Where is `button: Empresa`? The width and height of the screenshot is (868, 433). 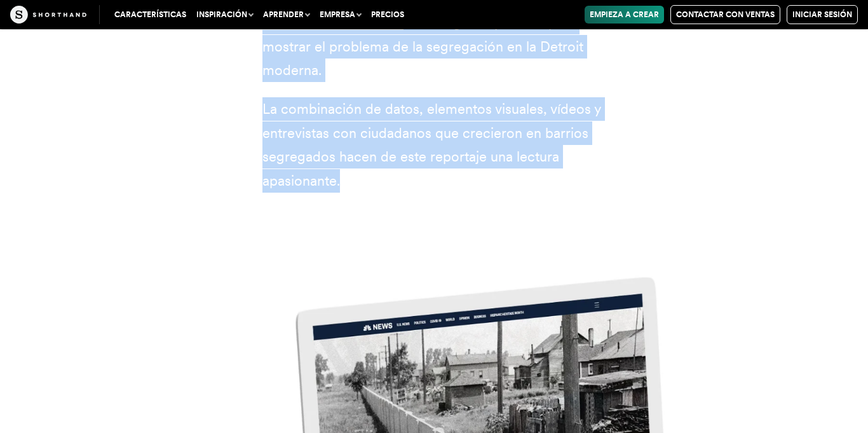 button: Empresa is located at coordinates (340, 14).